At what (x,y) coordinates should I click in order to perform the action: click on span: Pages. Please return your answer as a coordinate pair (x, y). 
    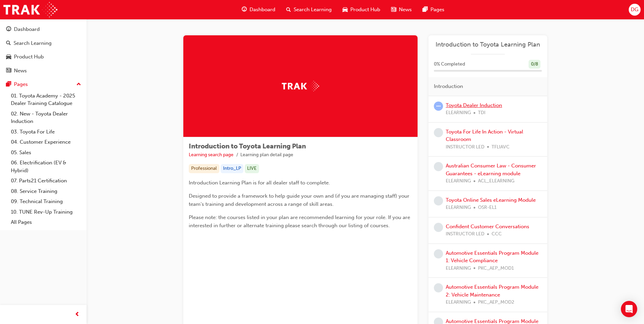
    Looking at the image, I should click on (438, 10).